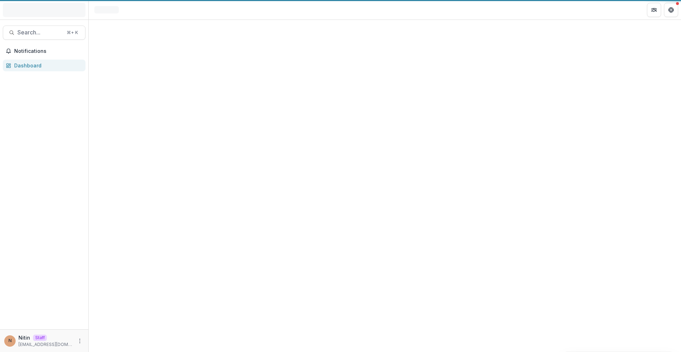 The image size is (681, 352). Describe the element at coordinates (40, 338) in the screenshot. I see `p: Staff` at that location.